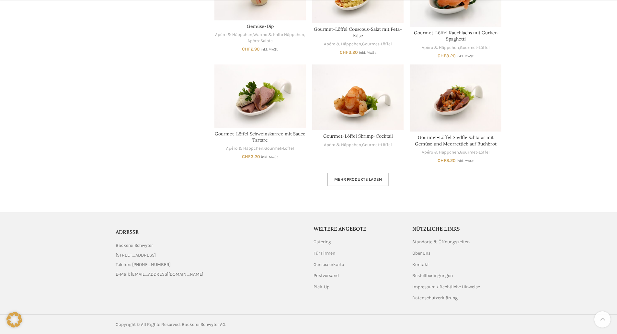 The width and height of the screenshot is (617, 334). What do you see at coordinates (358, 179) in the screenshot?
I see `a: Mehr Produkte laden` at bounding box center [358, 179].